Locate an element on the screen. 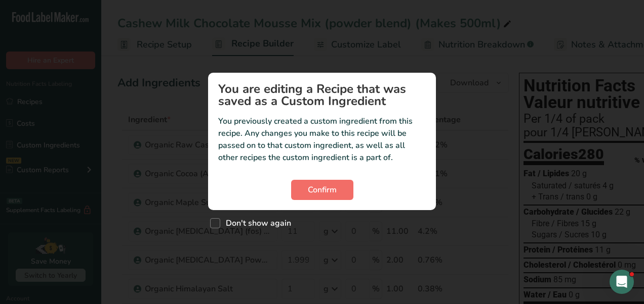  button: Confirm is located at coordinates (322, 190).